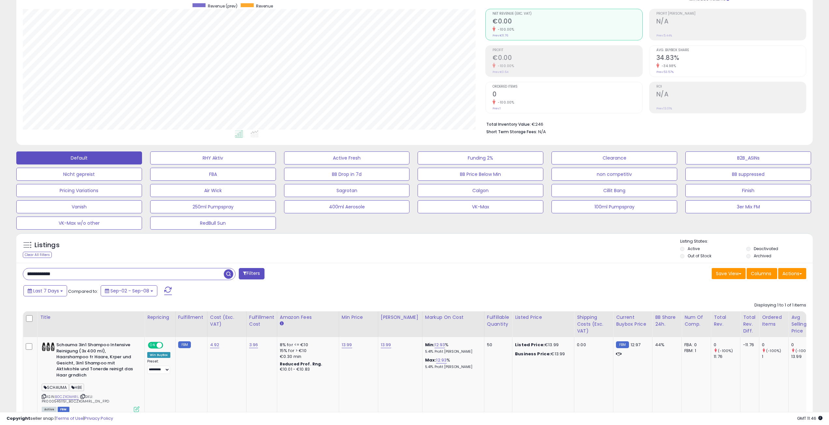  Describe the element at coordinates (667, 321) in the screenshot. I see `div: BB Share 24h.` at that location.